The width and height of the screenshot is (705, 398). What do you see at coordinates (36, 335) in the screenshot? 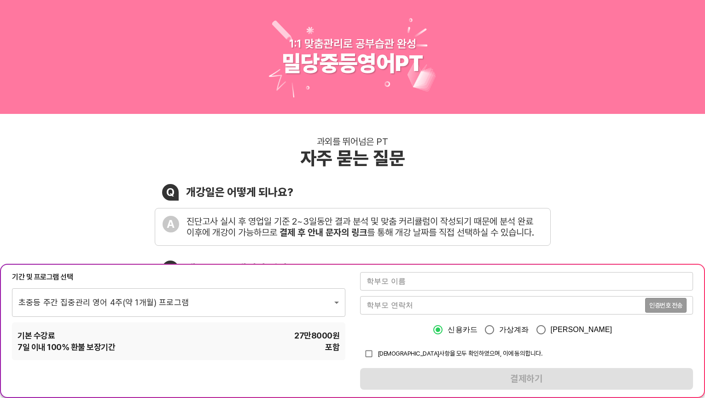
I see `span: 기본 수강료` at bounding box center [36, 335].